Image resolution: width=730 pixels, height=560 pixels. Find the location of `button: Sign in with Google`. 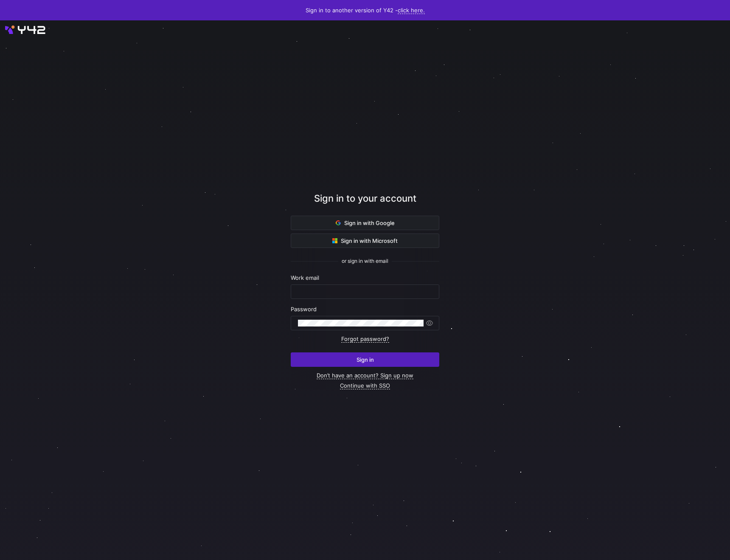

button: Sign in with Google is located at coordinates (365, 223).